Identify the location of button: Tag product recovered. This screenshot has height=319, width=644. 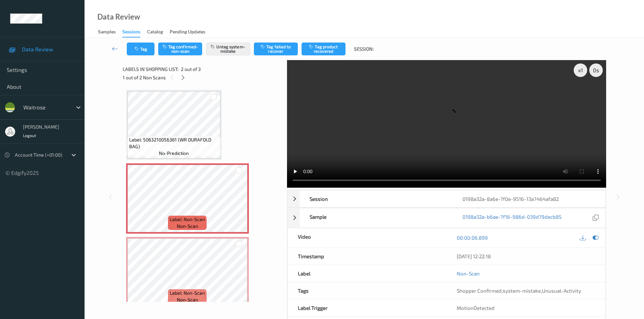
(324, 49).